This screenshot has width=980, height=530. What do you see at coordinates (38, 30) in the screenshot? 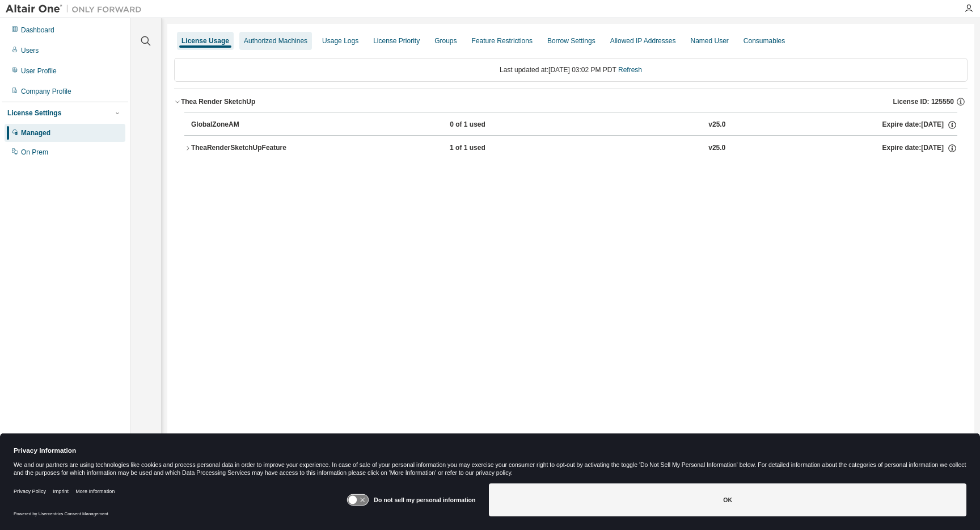
I see `div: Dashboard` at bounding box center [38, 30].